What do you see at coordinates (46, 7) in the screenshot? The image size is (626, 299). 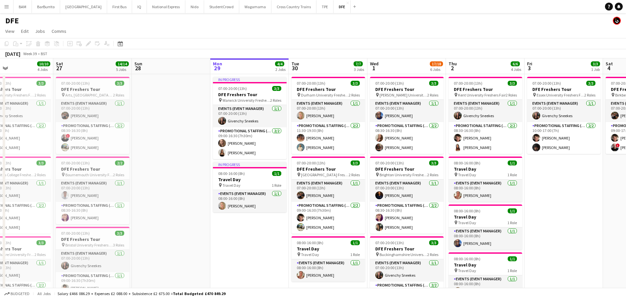 I see `button: BarBurrito` at bounding box center [46, 7].